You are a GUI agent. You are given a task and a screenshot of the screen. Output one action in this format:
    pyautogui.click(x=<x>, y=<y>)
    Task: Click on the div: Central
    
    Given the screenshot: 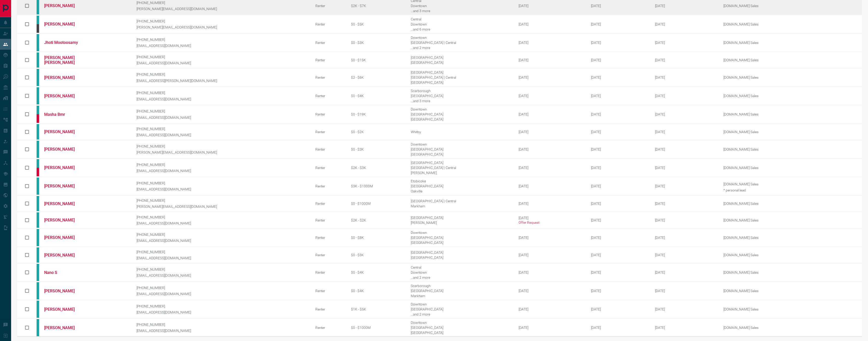 What is the action you would take?
    pyautogui.click(x=461, y=19)
    